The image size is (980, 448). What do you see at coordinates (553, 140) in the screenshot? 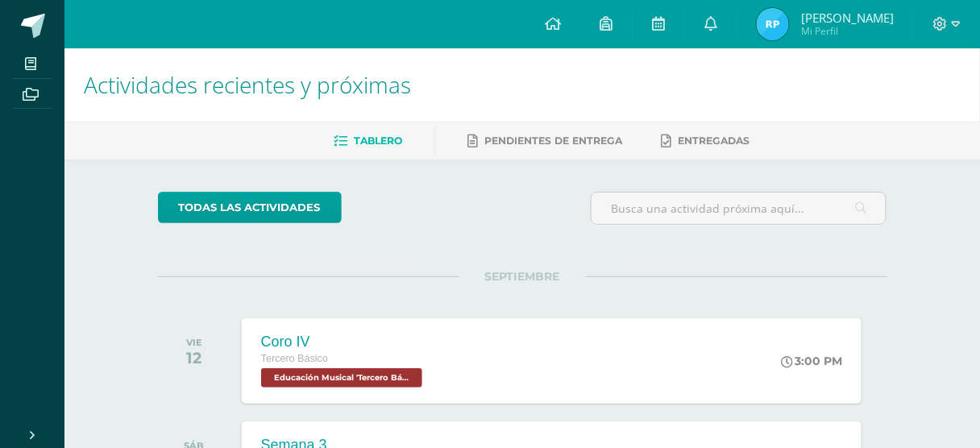
I see `span: Pendientes de entrega` at bounding box center [553, 140].